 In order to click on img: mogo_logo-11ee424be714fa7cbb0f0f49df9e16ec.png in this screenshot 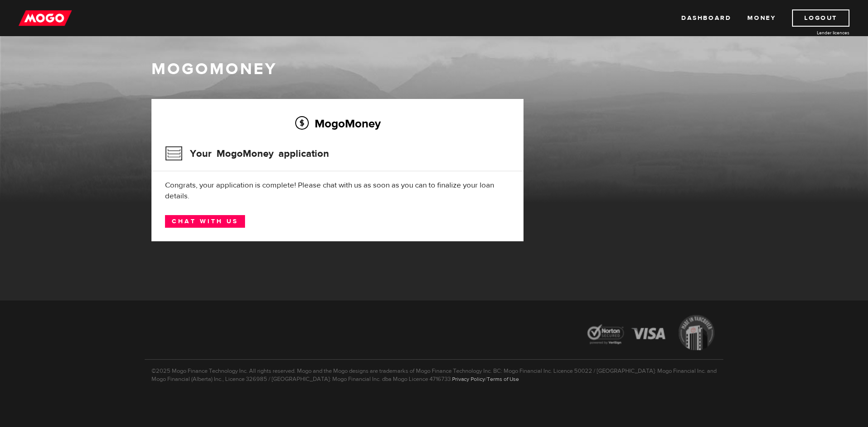, I will do `click(45, 18)`.